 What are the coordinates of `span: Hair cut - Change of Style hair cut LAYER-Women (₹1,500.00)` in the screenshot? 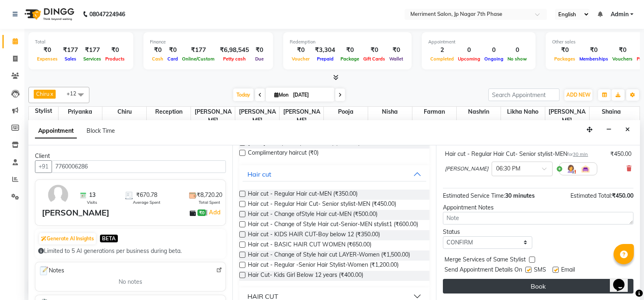 It's located at (329, 255).